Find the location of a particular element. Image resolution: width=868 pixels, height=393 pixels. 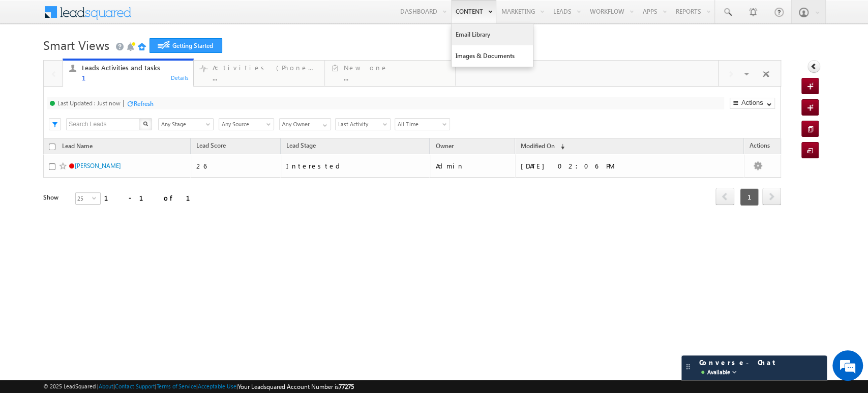

span: Your Leadsquared Account Number is is located at coordinates (296, 386).